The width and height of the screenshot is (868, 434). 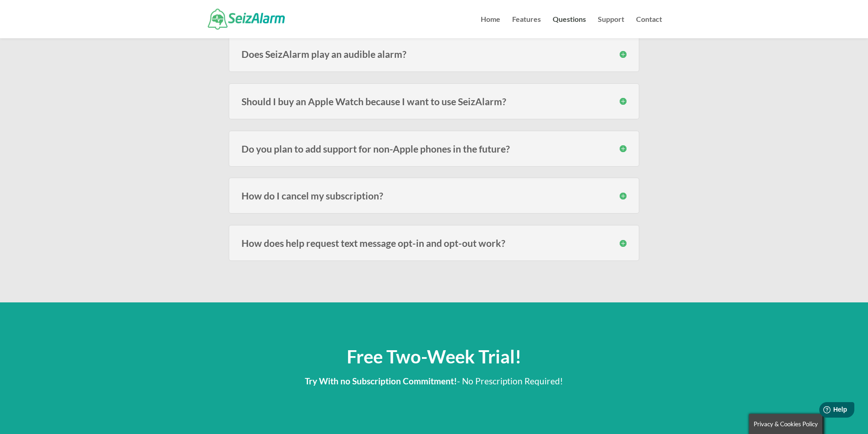 I want to click on h3: How do I cancel my subscription?, so click(x=434, y=195).